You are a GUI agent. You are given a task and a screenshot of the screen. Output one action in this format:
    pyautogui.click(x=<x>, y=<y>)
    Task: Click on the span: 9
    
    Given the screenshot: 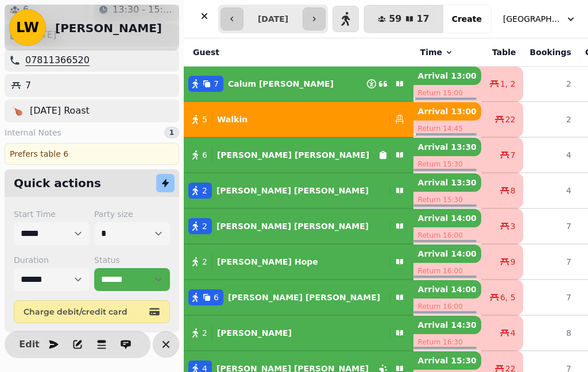 What is the action you would take?
    pyautogui.click(x=513, y=261)
    